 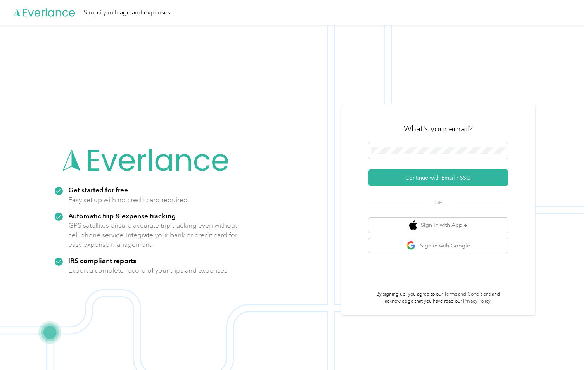 I want to click on button: apple logoSign in with Apple, so click(x=438, y=225).